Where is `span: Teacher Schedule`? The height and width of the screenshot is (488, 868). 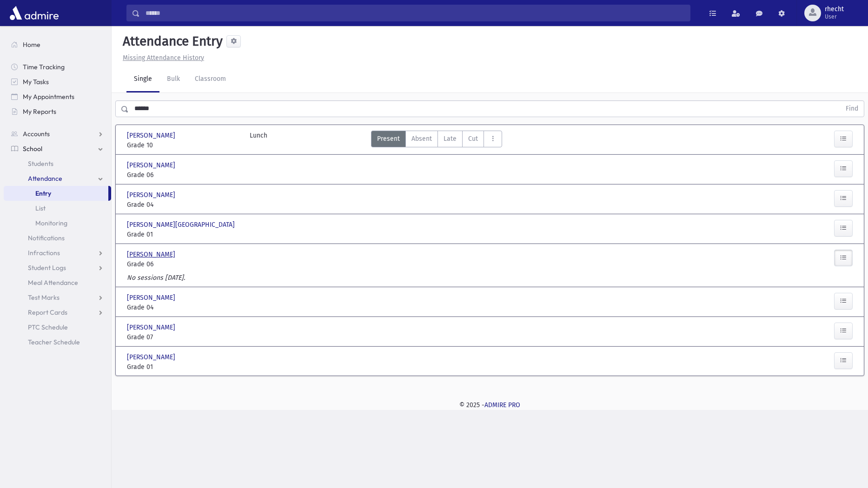
span: Teacher Schedule is located at coordinates (54, 342).